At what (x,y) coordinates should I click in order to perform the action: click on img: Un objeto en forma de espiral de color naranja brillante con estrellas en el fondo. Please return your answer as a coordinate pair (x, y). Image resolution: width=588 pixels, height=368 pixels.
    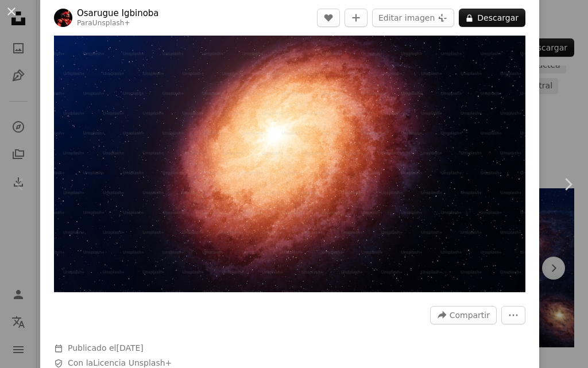
    Looking at the image, I should click on (289, 159).